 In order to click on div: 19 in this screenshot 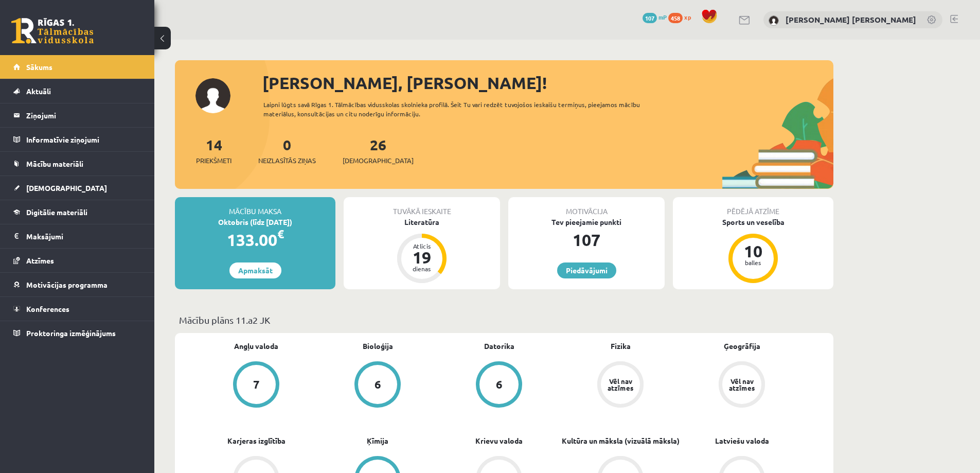, I will do `click(422, 257)`.